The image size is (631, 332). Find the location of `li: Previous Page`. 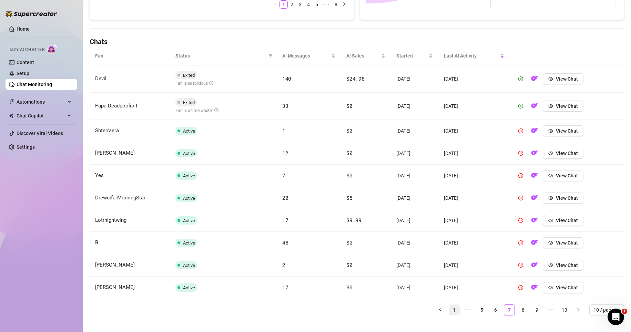

li: Previous Page is located at coordinates (440, 310).